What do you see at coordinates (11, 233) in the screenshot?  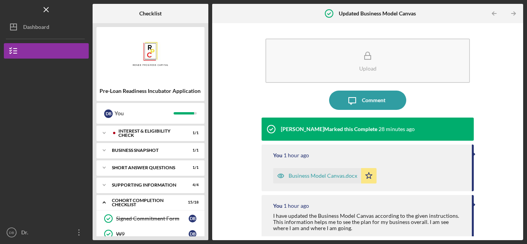 I see `text: DB` at bounding box center [11, 233].